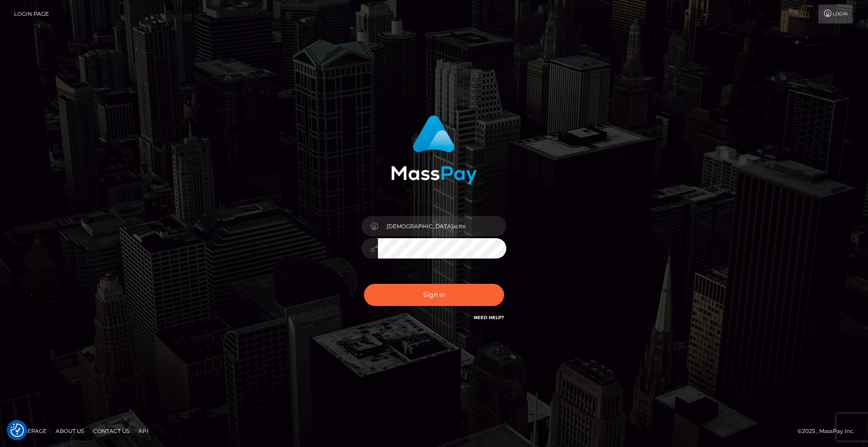 The image size is (868, 447). What do you see at coordinates (489, 317) in the screenshot?
I see `a: Need Help?` at bounding box center [489, 317].